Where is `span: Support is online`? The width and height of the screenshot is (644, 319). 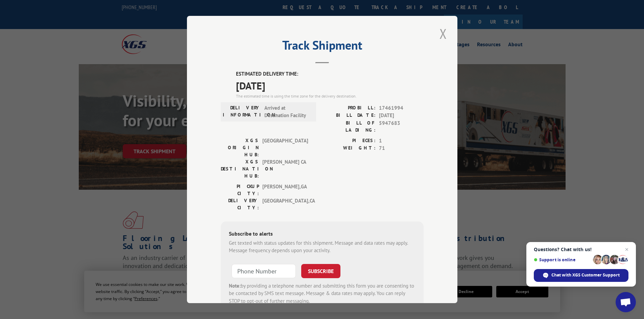 span: Support is online is located at coordinates (562, 259).